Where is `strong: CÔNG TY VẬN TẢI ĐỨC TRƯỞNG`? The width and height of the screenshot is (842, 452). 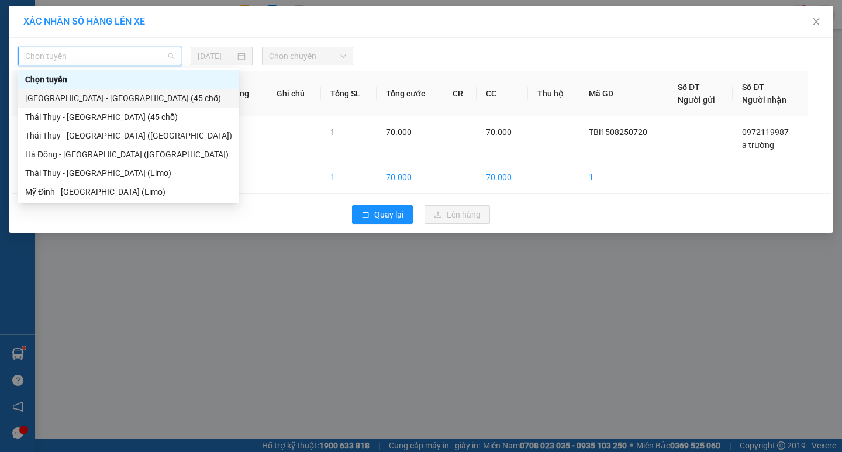
strong: CÔNG TY VẬN TẢI ĐỨC TRƯỞNG is located at coordinates (88, 11).